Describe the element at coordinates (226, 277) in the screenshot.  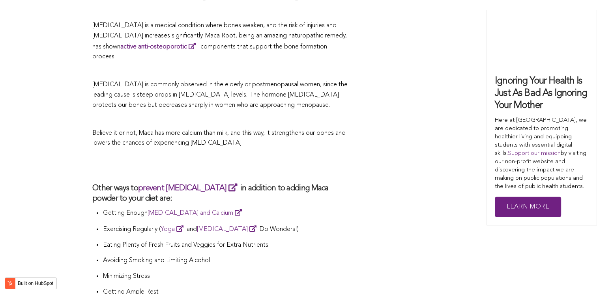
I see `p: Minimizing Stress` at that location.